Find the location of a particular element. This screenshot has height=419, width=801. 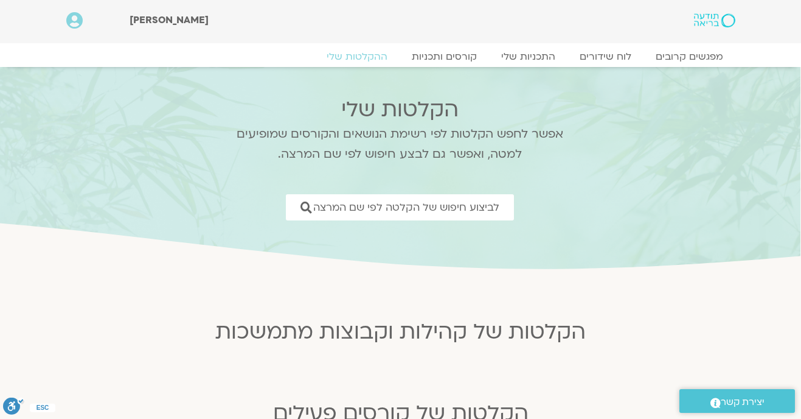

a: קורסים ותכניות is located at coordinates (444, 57).